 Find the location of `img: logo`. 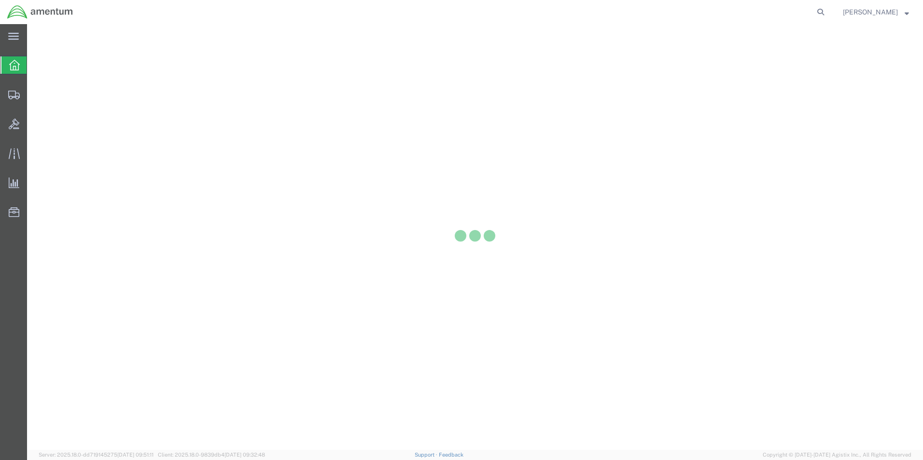

img: logo is located at coordinates (40, 12).